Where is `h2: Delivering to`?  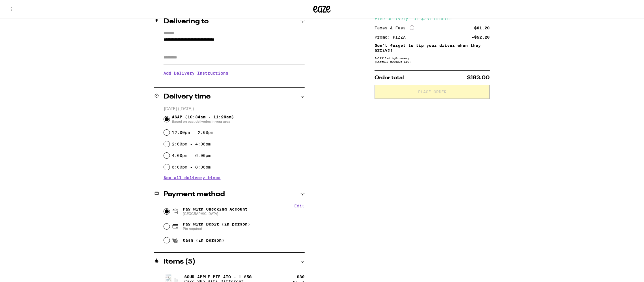 h2: Delivering to is located at coordinates (186, 21).